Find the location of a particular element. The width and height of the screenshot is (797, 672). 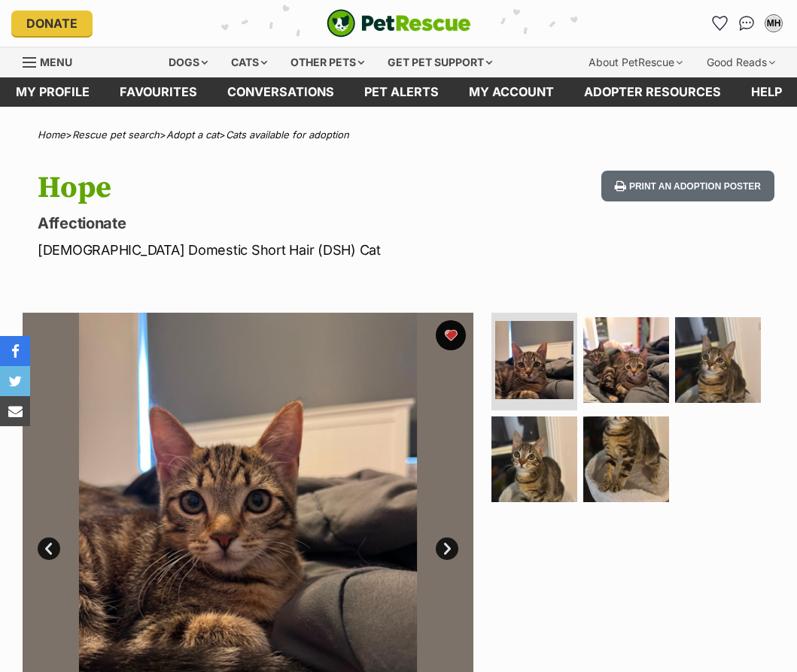

button: favourite is located at coordinates (451, 335).